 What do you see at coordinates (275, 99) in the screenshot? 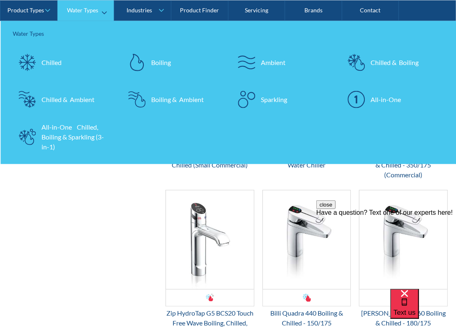
I see `div: Sparkling` at bounding box center [275, 99].